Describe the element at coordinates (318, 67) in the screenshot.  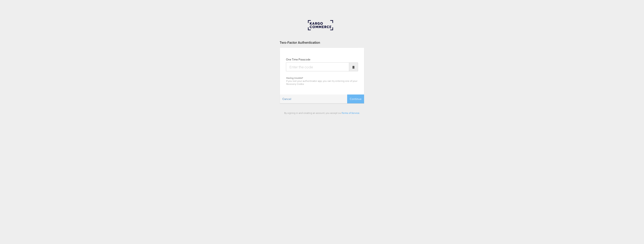
I see `input: Enter the code` at that location.